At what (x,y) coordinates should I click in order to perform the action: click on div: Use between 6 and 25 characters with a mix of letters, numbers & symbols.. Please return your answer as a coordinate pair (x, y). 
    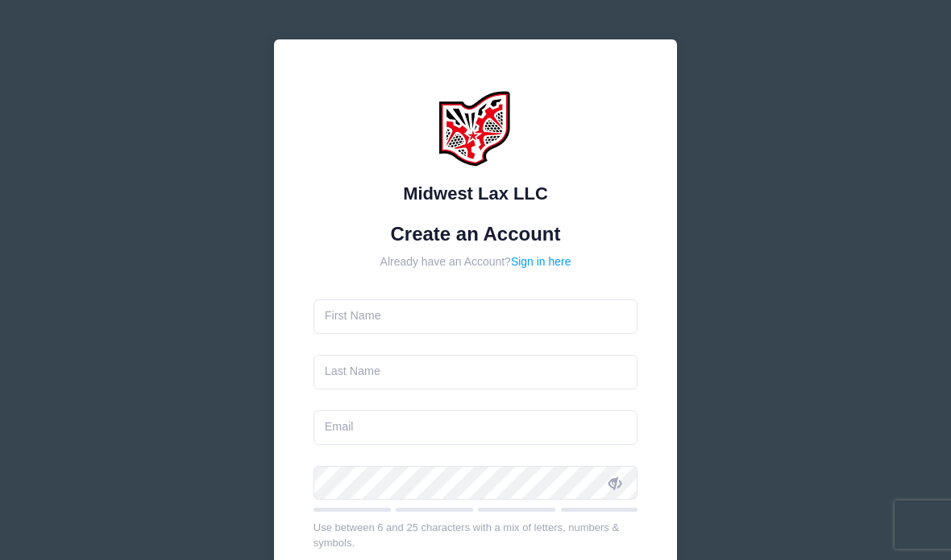
    Looking at the image, I should click on (475, 535).